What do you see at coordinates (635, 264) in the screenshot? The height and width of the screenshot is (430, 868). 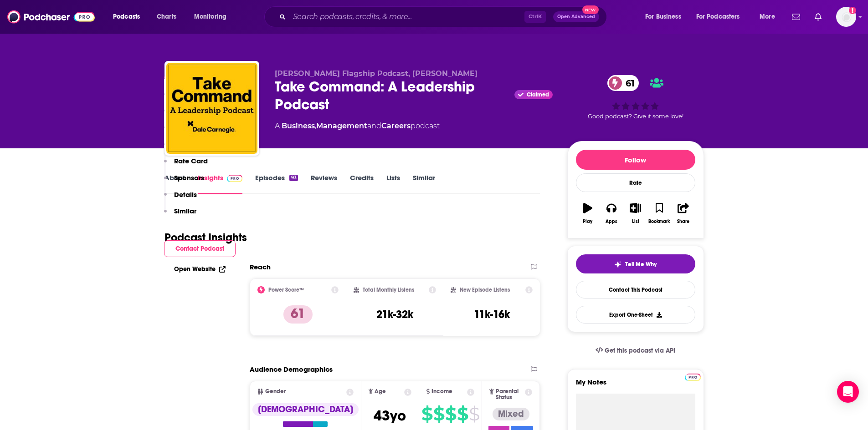 I see `button: tell me why sparkleTell Me Why` at bounding box center [635, 264].